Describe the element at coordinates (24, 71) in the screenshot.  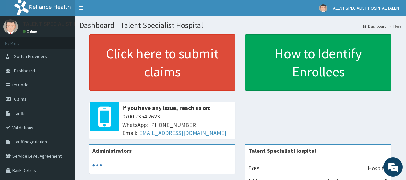
I see `span: Dashboard` at that location.